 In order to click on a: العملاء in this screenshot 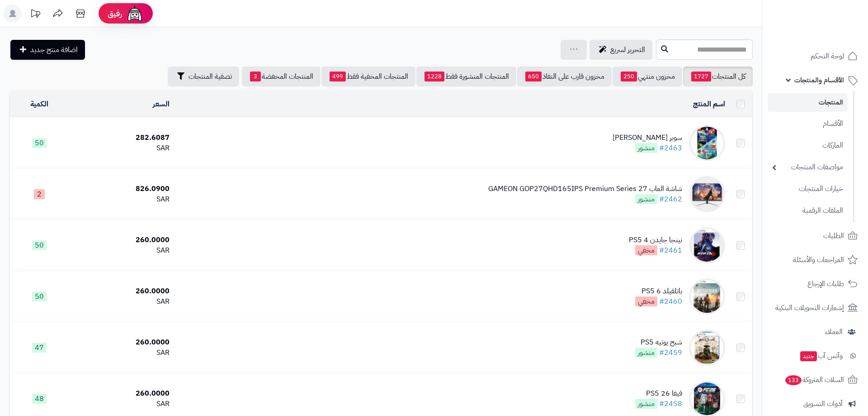, I will do `click(815, 332)`.